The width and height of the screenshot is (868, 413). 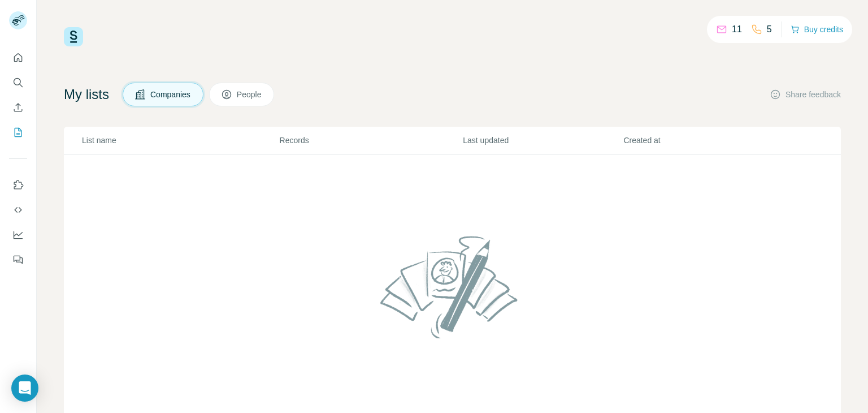 What do you see at coordinates (18, 260) in the screenshot?
I see `button: Feedback` at bounding box center [18, 260].